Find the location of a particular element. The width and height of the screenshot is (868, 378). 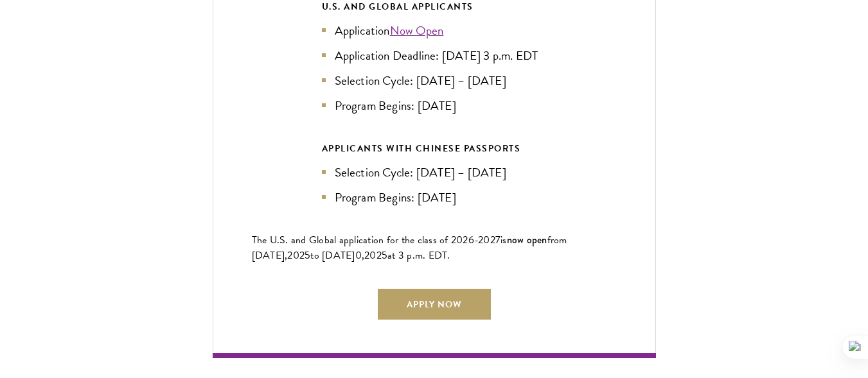

span: now open is located at coordinates (527, 240).